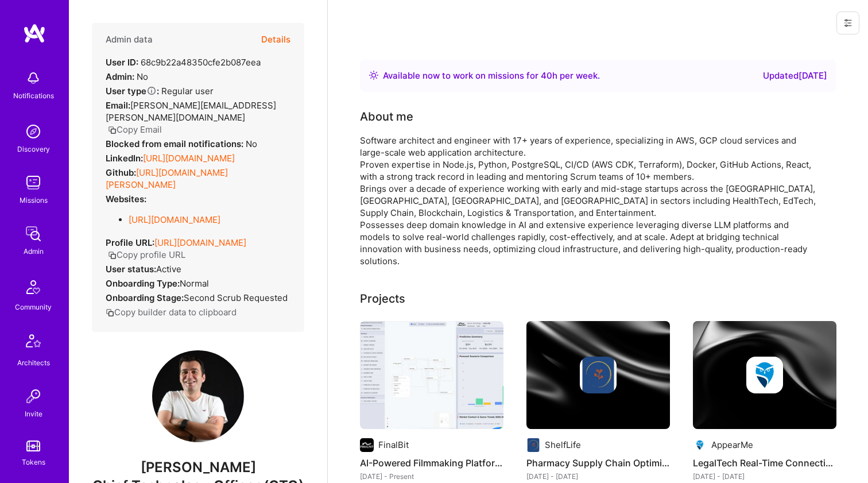  What do you see at coordinates (34, 78) in the screenshot?
I see `img: bell` at bounding box center [34, 78].